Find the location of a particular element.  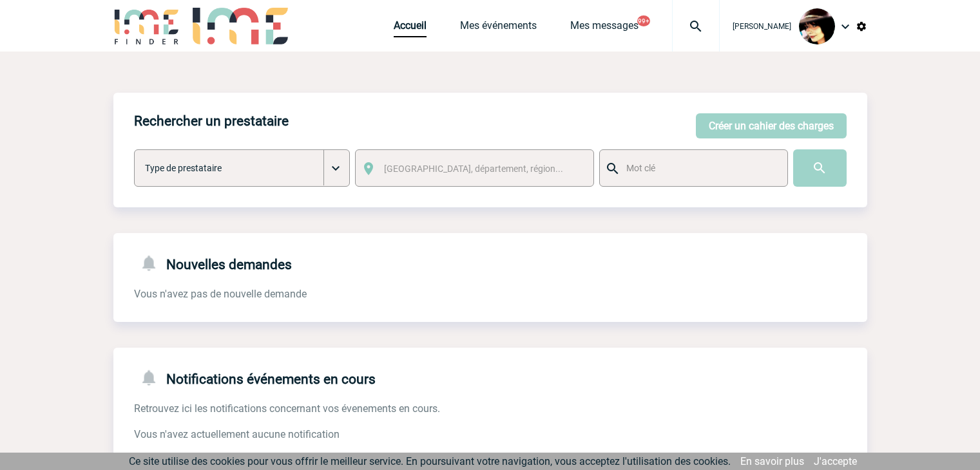

a: Mes messages is located at coordinates (604, 28).